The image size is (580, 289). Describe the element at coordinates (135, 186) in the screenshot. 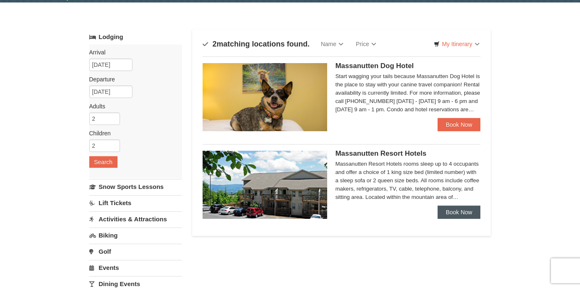

I see `a: Snow Sports Lessons` at that location.